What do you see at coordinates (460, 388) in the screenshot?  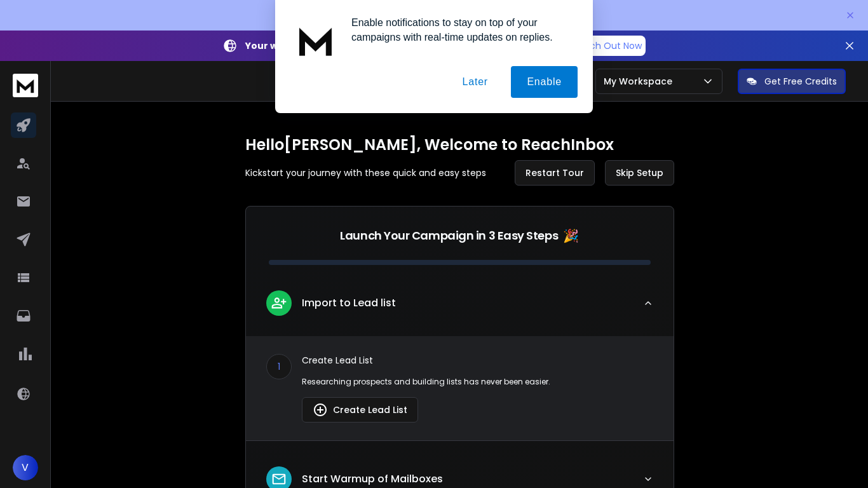 I see `div: leadImport to Lead list` at bounding box center [460, 388].